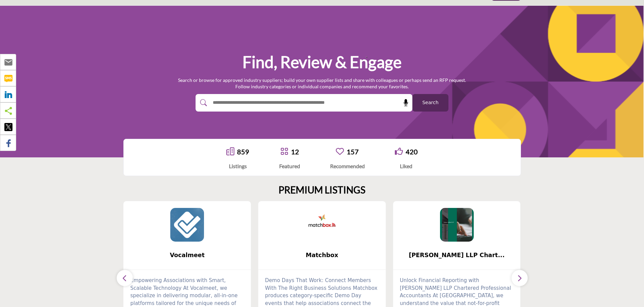  What do you see at coordinates (187, 225) in the screenshot?
I see `img: Vocalmeet` at bounding box center [187, 225].